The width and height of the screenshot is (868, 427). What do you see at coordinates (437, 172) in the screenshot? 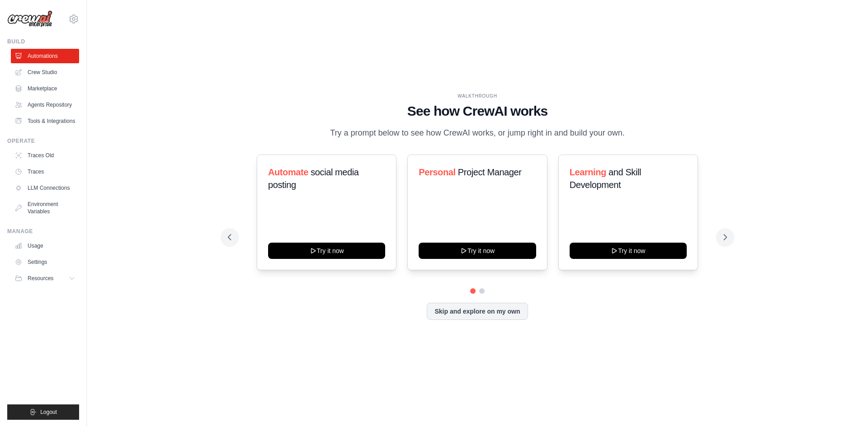
I see `span: Personal` at bounding box center [437, 172].